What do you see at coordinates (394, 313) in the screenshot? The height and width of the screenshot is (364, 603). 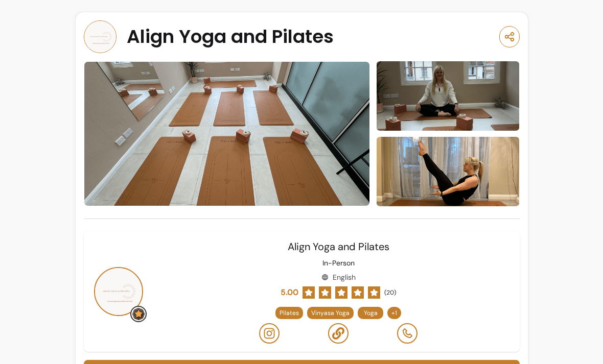 I see `span: + 1` at bounding box center [394, 313].